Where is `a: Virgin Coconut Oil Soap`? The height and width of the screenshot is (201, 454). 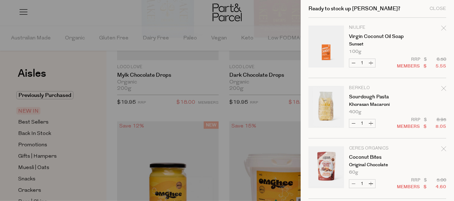
a: Virgin Coconut Oil Soap is located at coordinates (376, 37).